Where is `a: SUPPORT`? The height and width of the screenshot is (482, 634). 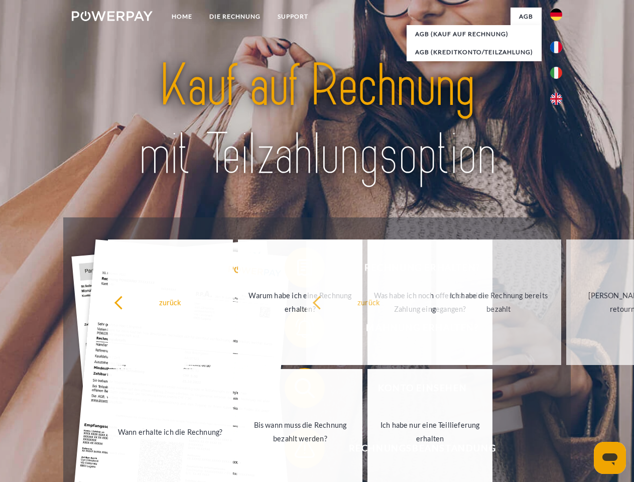 a: SUPPORT is located at coordinates (293, 17).